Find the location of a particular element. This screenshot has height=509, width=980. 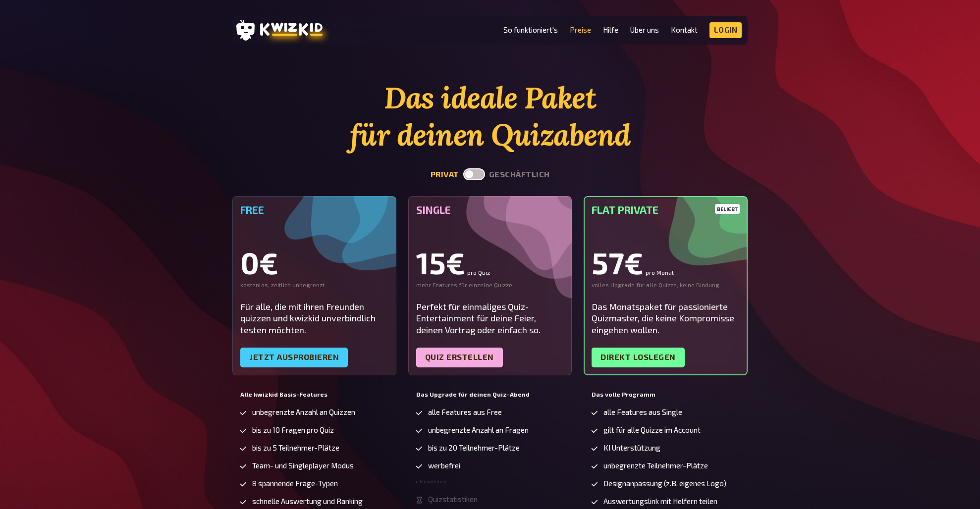

a: Kontakt is located at coordinates (684, 29).